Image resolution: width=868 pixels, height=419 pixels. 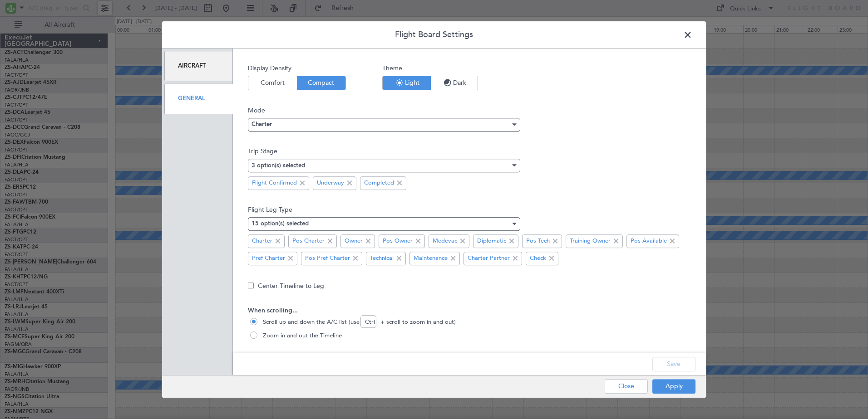 I want to click on span: Underway, so click(x=331, y=183).